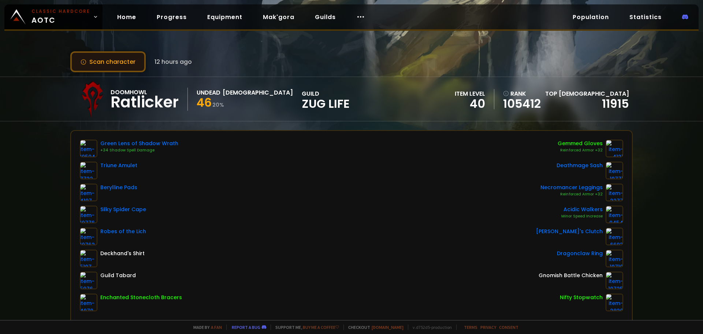 The width and height of the screenshot is (703, 334). What do you see at coordinates (119, 165) in the screenshot?
I see `div: Triune Amulet` at bounding box center [119, 165].